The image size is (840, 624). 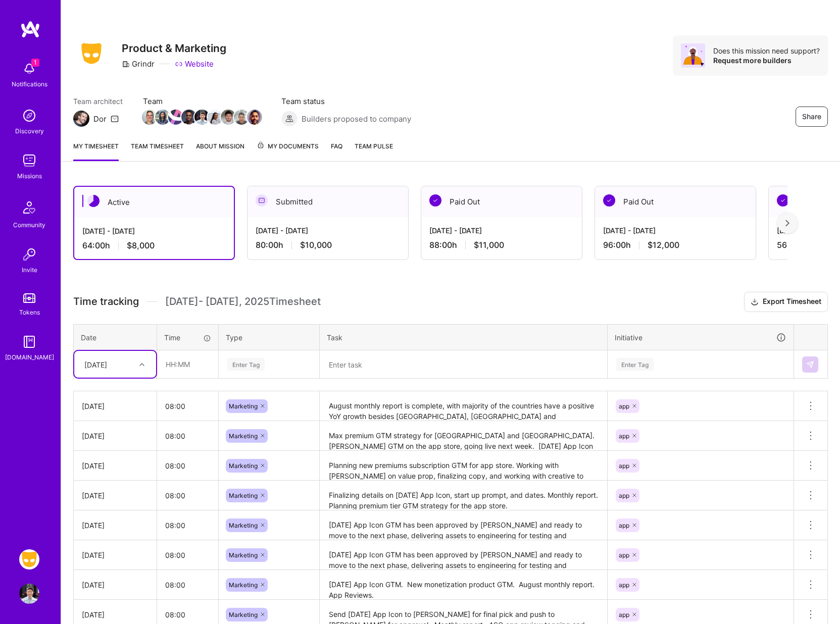 What do you see at coordinates (246, 364) in the screenshot?
I see `div: Enter Tag` at bounding box center [246, 364].